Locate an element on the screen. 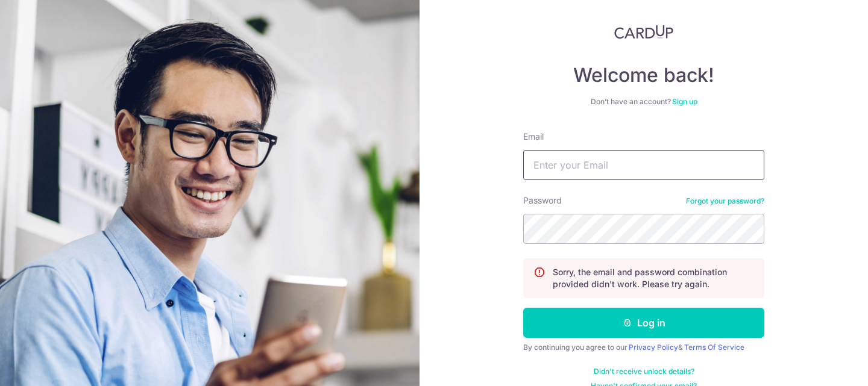 The width and height of the screenshot is (868, 386). input: Enter your Email is located at coordinates (644, 165).